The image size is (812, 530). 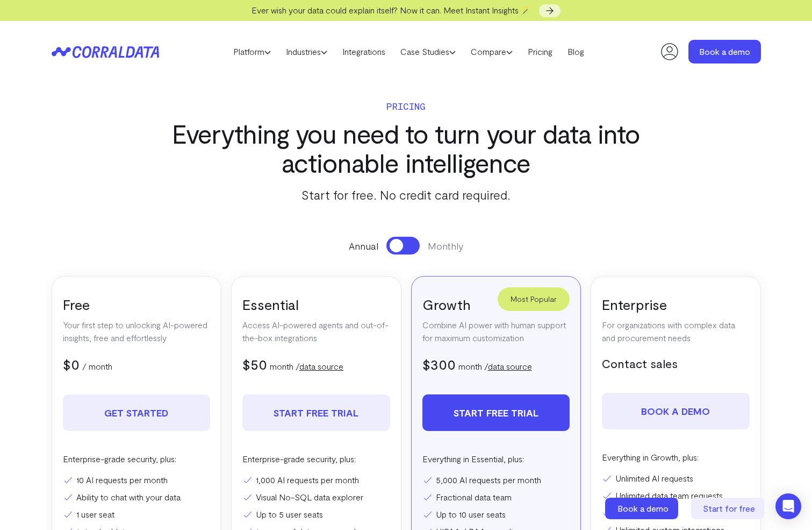 I want to click on li: Up to 10 user seats, so click(x=496, y=514).